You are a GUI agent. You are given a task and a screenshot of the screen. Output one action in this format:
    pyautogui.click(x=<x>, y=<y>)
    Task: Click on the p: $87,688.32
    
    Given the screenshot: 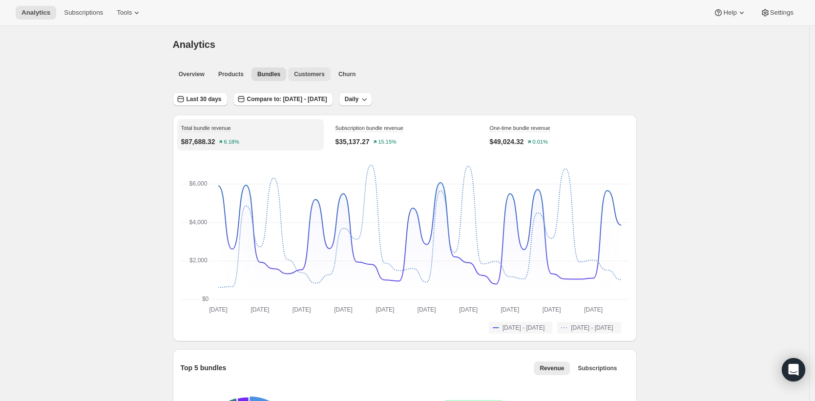 What is the action you would take?
    pyautogui.click(x=198, y=142)
    